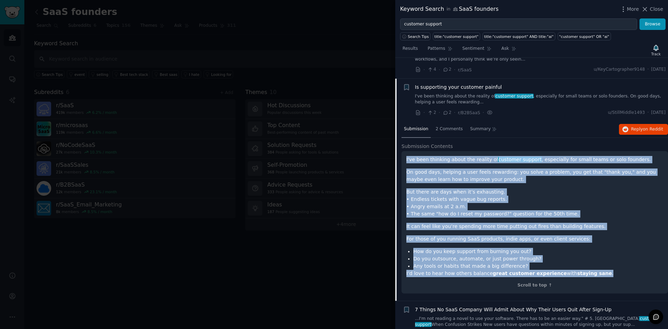  What do you see at coordinates (509, 50) in the screenshot?
I see `a: Ask` at bounding box center [509, 50].